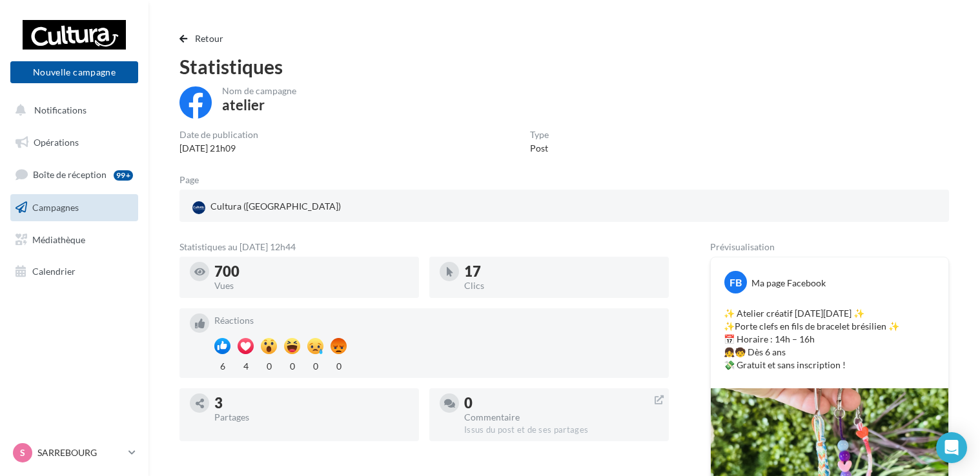  What do you see at coordinates (243, 105) in the screenshot?
I see `div: atelier` at bounding box center [243, 105].